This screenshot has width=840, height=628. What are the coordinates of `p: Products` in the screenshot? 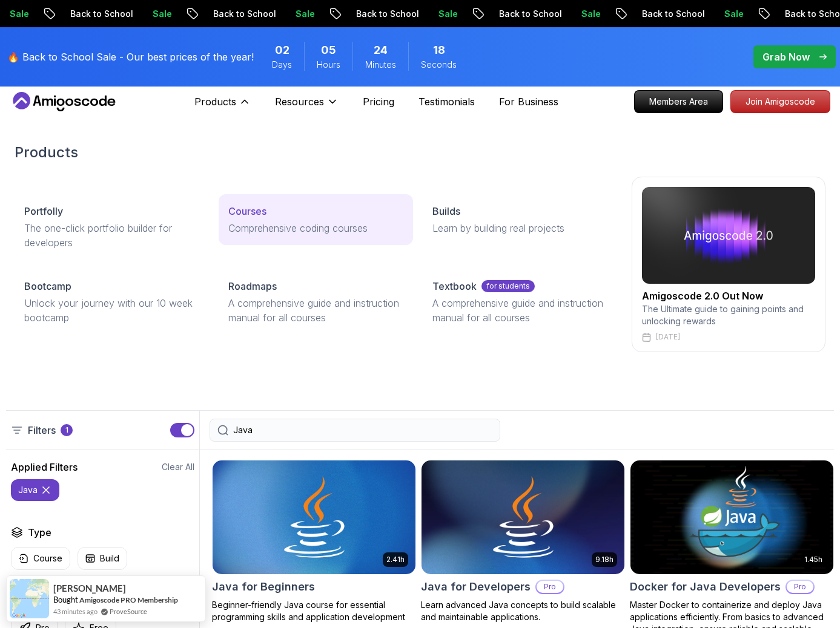 It's located at (215, 102).